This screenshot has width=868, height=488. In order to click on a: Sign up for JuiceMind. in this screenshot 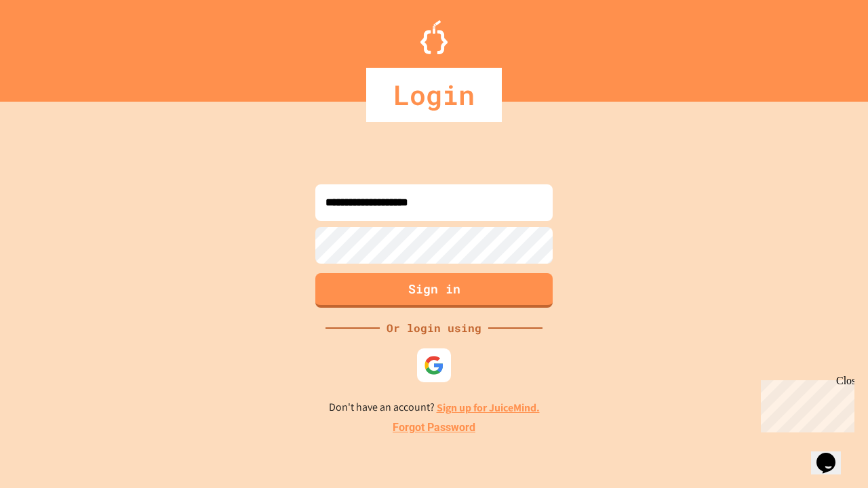, I will do `click(488, 408)`.